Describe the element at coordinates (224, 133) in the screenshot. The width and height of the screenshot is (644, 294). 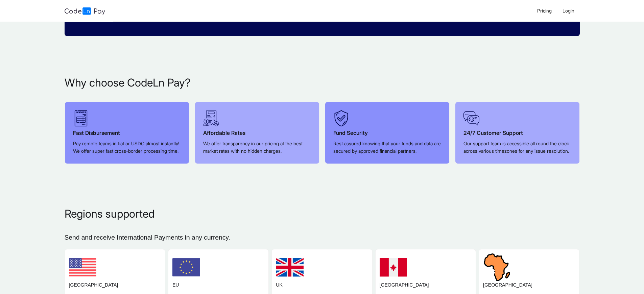
I see `span: Affordable Rates` at that location.